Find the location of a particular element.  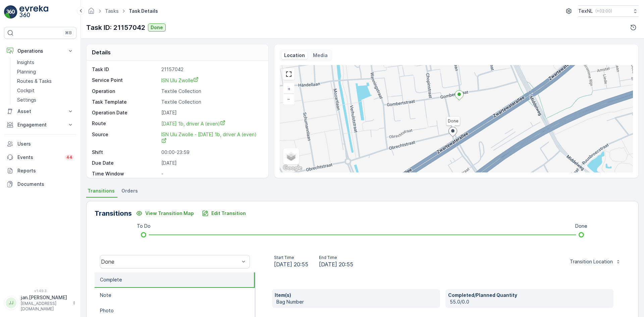

p: Reports is located at coordinates (46, 170).